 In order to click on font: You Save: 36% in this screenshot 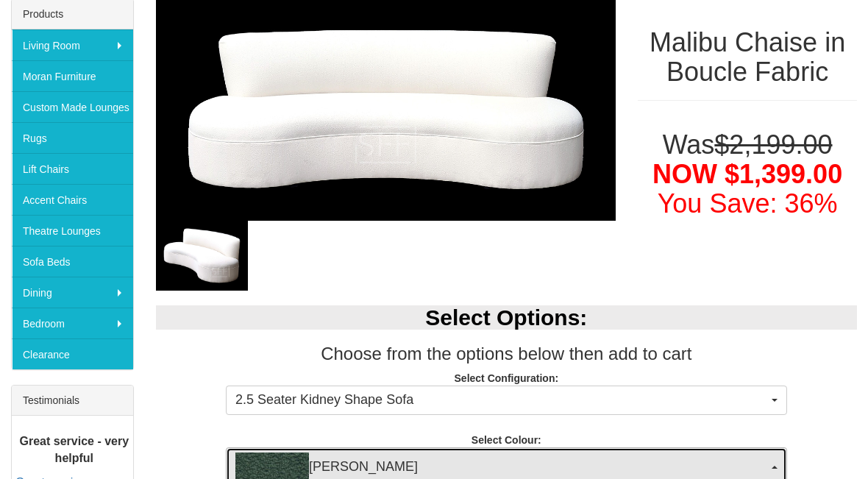, I will do `click(748, 203)`.